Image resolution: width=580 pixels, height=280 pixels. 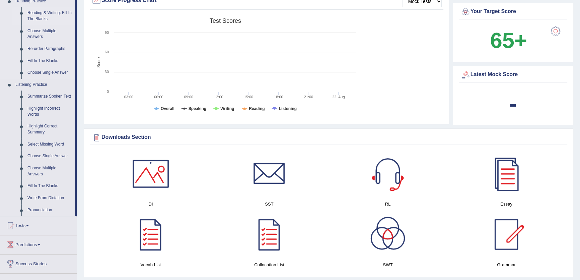 What do you see at coordinates (107, 52) in the screenshot?
I see `text: 60` at bounding box center [107, 52].